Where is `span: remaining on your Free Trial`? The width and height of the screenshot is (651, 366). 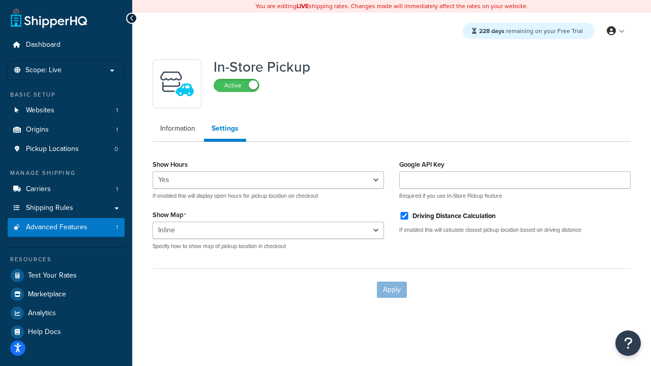
span: remaining on your Free Trial is located at coordinates (531, 31).